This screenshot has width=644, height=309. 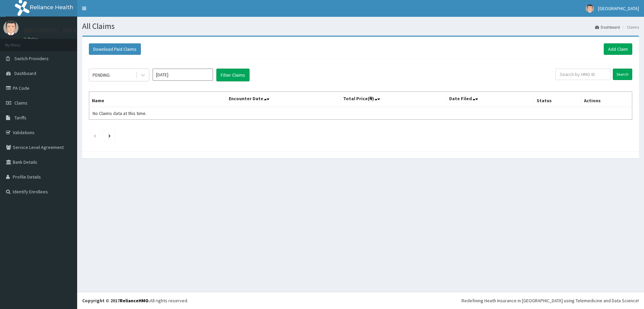 I want to click on strong: Copyright © 2017 ., so click(x=116, y=300).